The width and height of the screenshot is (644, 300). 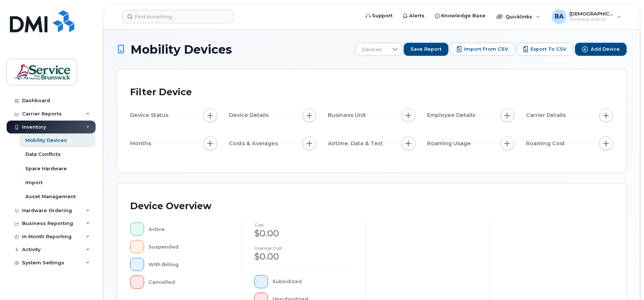 I want to click on span: Save Report, so click(x=426, y=49).